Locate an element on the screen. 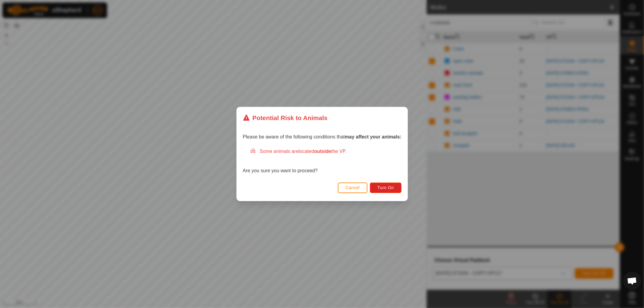 The image size is (644, 308). strong: outside is located at coordinates (322, 151).